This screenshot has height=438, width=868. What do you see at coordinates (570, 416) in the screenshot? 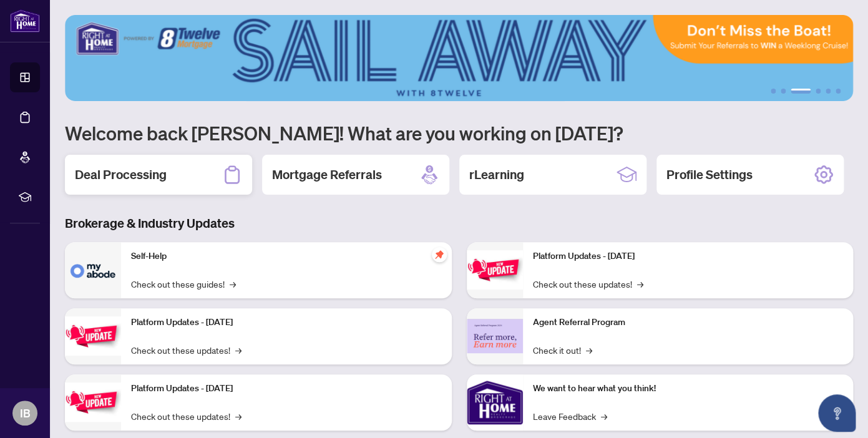
I see `a: Leave Feedback→` at bounding box center [570, 416].